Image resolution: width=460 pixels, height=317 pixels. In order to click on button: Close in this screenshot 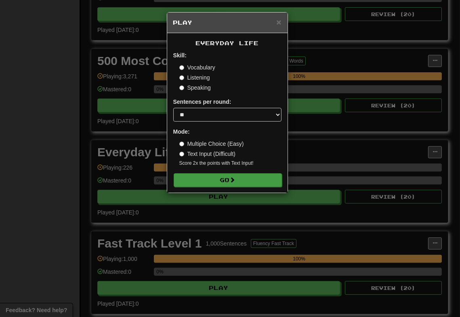, I will do `click(279, 22)`.